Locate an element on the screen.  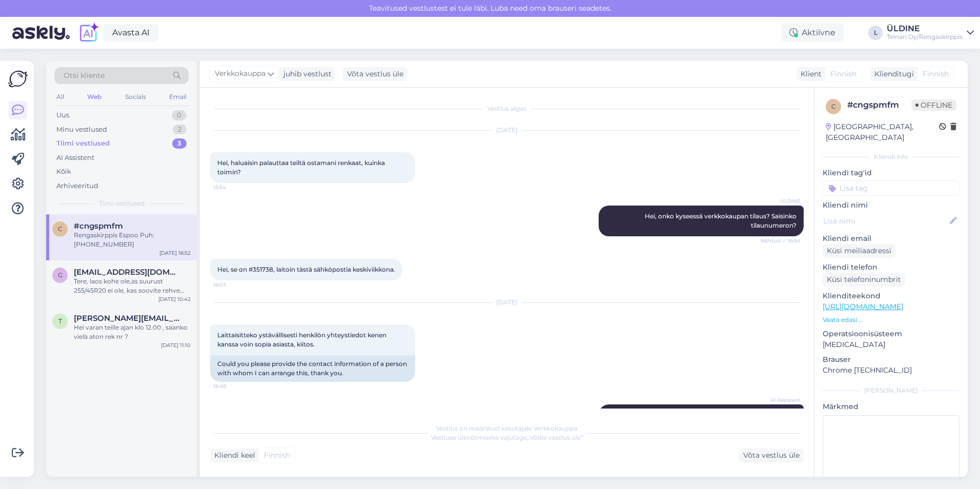
div: juhib vestlust is located at coordinates (306, 74).